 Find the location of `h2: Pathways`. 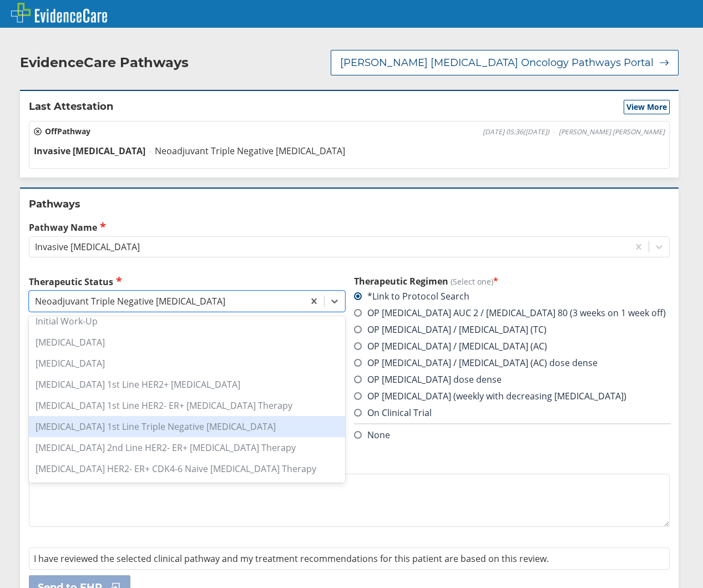

h2: Pathways is located at coordinates (349, 204).